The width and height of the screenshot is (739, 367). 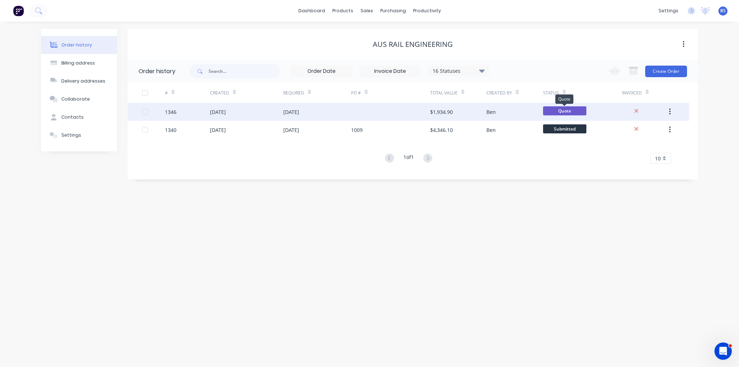 I want to click on span: 10, so click(x=658, y=158).